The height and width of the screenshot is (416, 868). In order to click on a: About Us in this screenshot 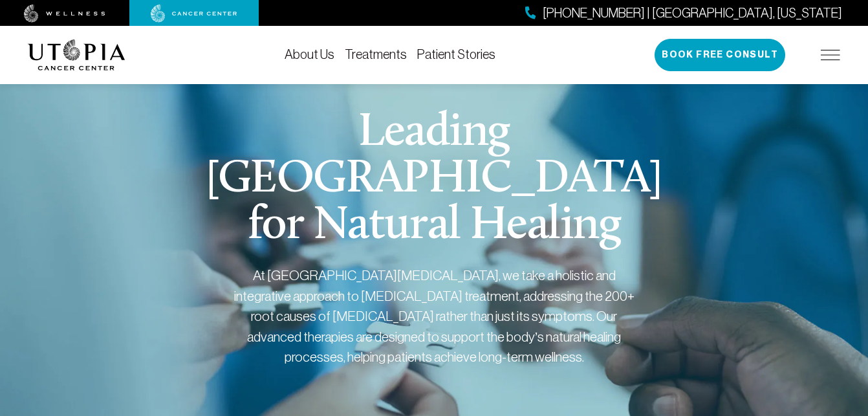, I will do `click(309, 54)`.